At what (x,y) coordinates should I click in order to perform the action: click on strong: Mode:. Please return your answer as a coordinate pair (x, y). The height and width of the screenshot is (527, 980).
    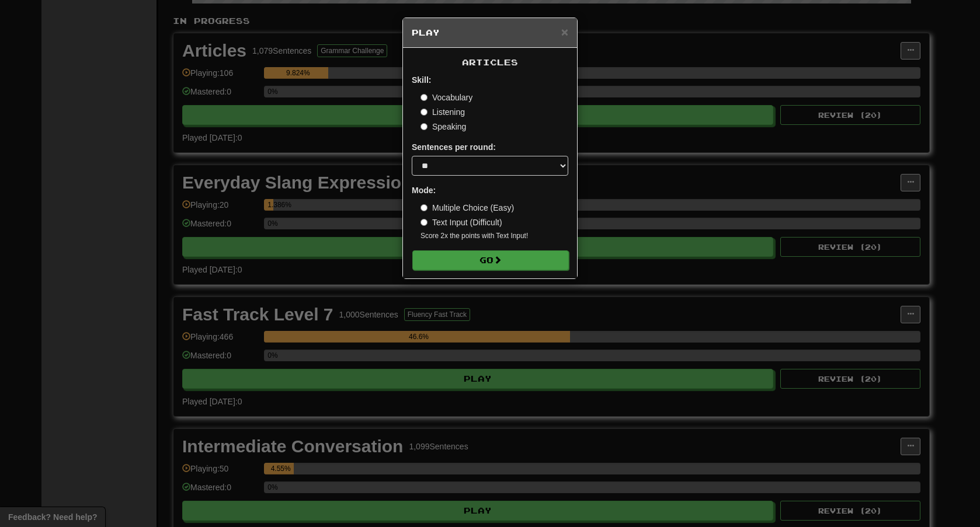
    Looking at the image, I should click on (423, 190).